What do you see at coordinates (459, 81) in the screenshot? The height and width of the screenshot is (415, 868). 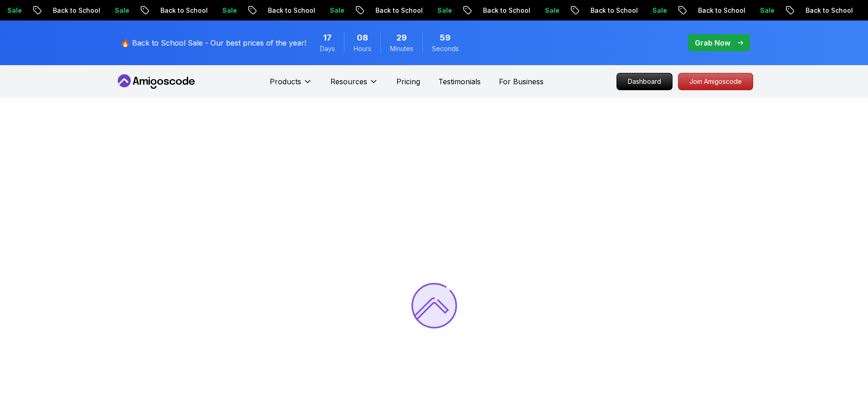 I see `a: Testimonials` at bounding box center [459, 81].